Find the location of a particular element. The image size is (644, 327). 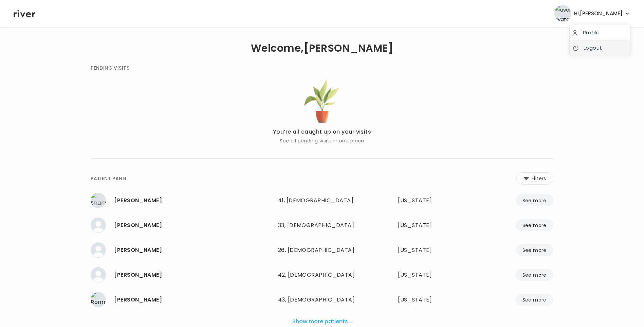

img: Chatorra williams is located at coordinates (98, 225).